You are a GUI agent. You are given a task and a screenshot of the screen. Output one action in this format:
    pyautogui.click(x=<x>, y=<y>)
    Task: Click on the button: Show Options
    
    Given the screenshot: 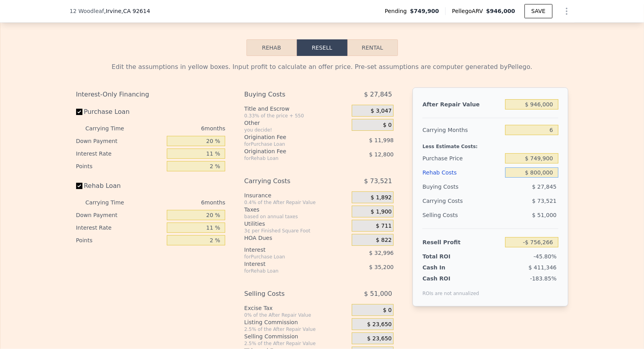 What is the action you would take?
    pyautogui.click(x=567, y=11)
    